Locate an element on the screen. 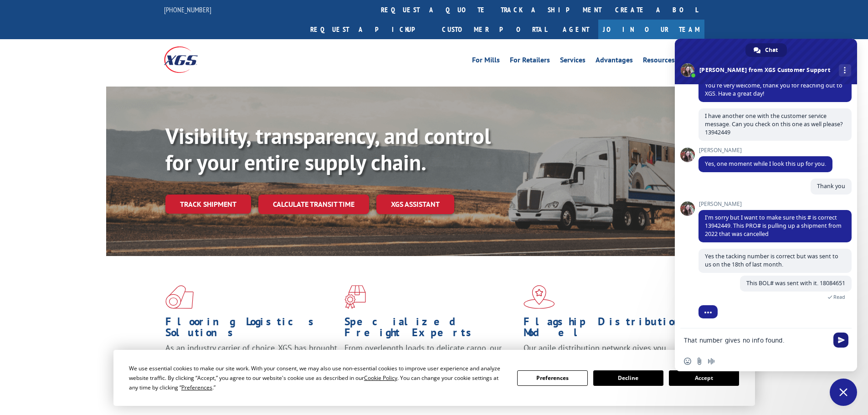 This screenshot has height=415, width=868. span: Insert an emoji is located at coordinates (687, 361).